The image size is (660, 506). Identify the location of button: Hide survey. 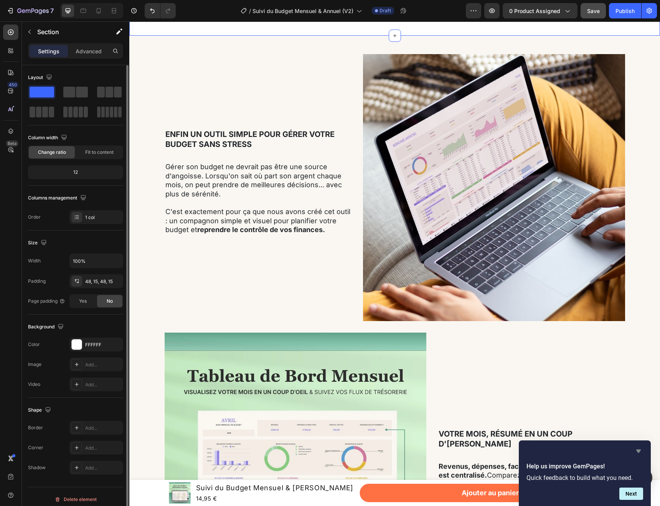
(639, 451).